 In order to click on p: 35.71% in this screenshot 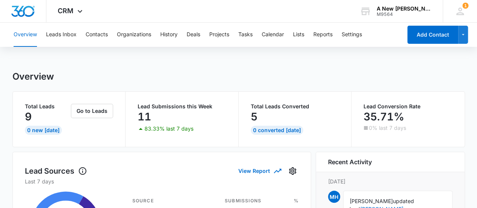, I will do `click(383, 116)`.